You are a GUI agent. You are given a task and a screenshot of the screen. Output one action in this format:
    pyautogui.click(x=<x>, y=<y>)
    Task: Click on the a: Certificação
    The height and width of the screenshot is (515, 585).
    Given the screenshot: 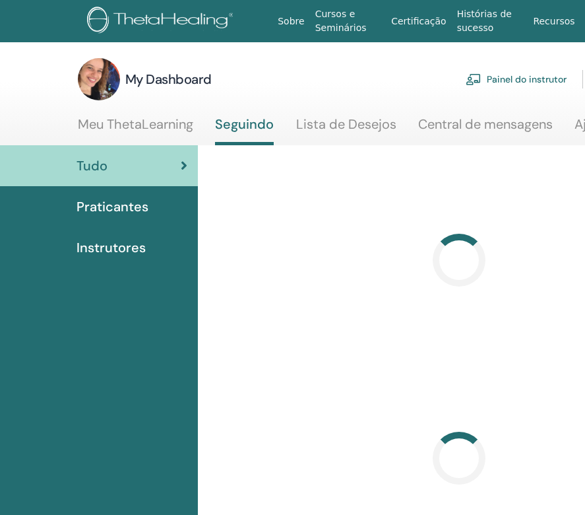 What is the action you would take?
    pyautogui.click(x=418, y=21)
    